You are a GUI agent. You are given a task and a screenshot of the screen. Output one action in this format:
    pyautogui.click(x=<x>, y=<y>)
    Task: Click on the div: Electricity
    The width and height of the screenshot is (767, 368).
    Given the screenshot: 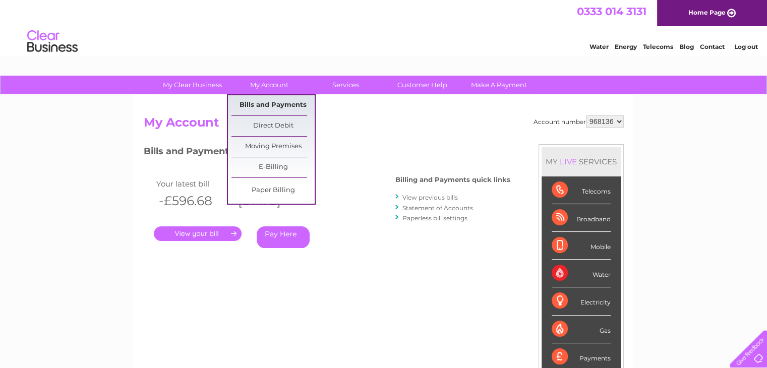 What is the action you would take?
    pyautogui.click(x=581, y=301)
    